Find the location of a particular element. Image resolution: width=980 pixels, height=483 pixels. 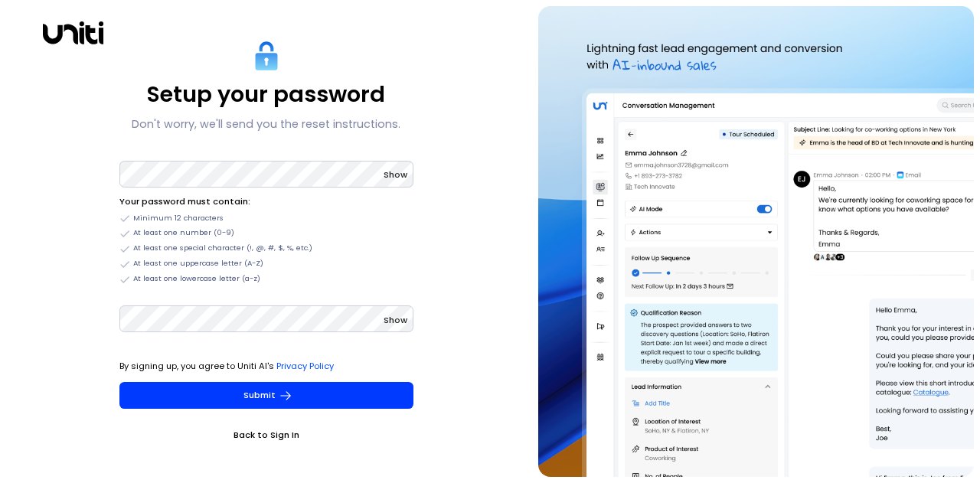

p: Don't worry, we'll send you the reset instructions. is located at coordinates (266, 124).